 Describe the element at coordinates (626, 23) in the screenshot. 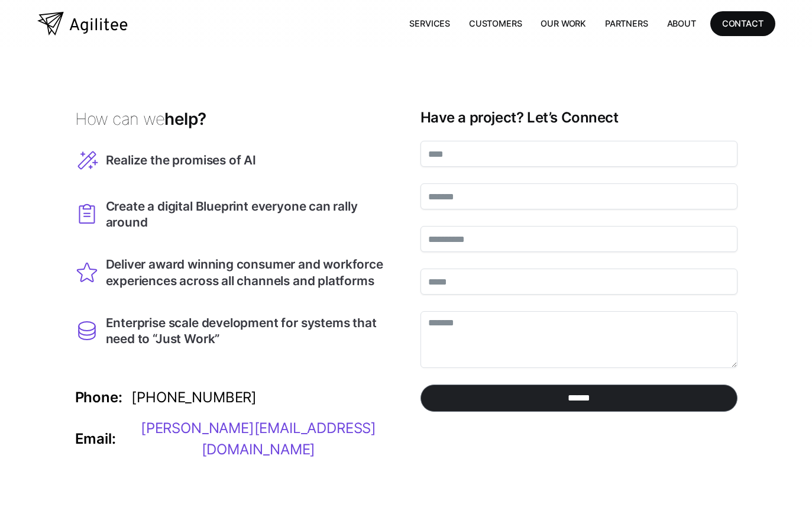

I see `a: Partners` at that location.